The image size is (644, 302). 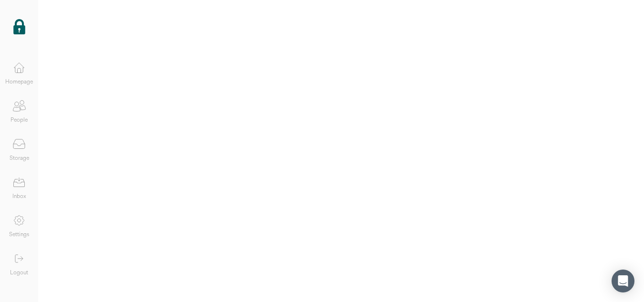 I want to click on div: Logout, so click(x=19, y=273).